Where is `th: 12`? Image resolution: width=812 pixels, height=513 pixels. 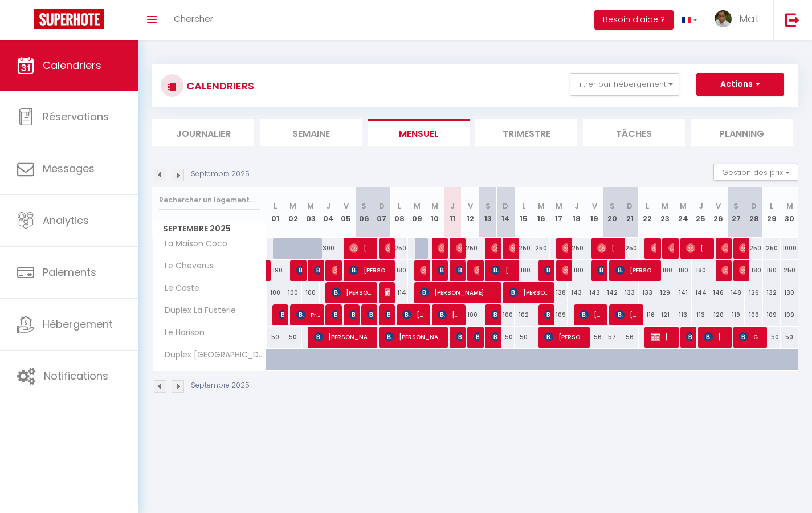 th: 12 is located at coordinates (470, 212).